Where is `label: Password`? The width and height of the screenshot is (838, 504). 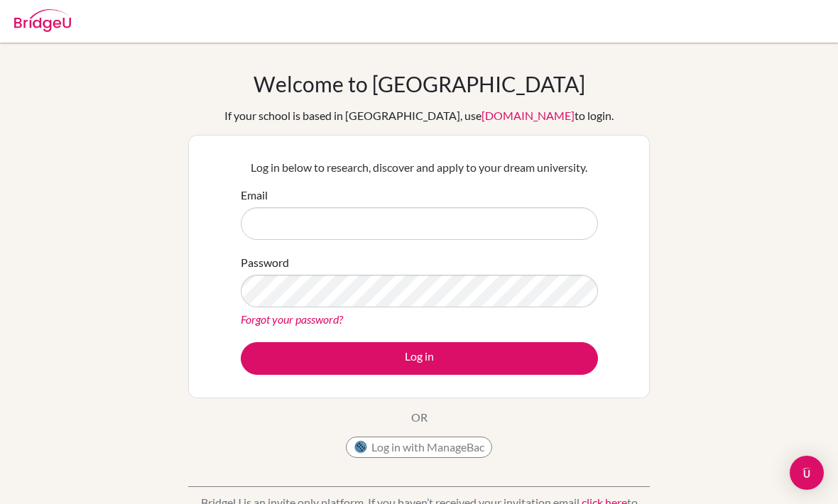 label: Password is located at coordinates (265, 262).